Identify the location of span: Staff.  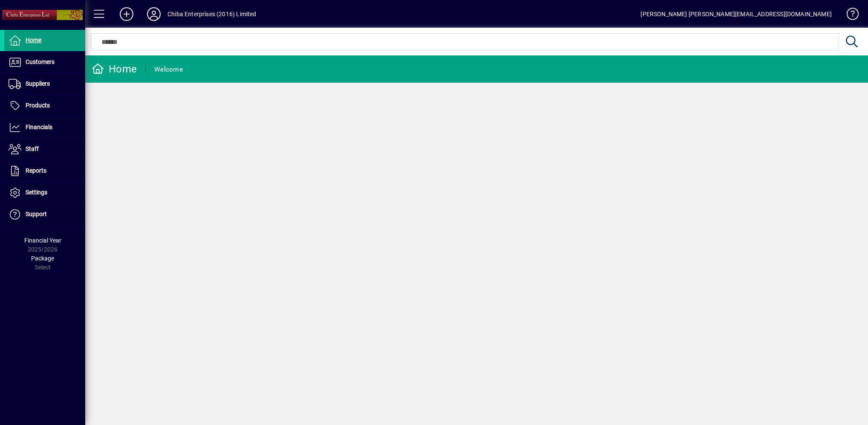
(32, 149).